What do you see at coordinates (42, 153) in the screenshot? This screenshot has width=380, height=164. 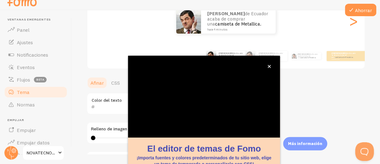 I see `font: NOVATECNOEC` at bounding box center [42, 153].